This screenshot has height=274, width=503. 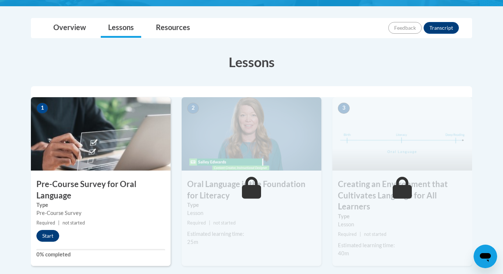 I want to click on span: 25m, so click(x=192, y=242).